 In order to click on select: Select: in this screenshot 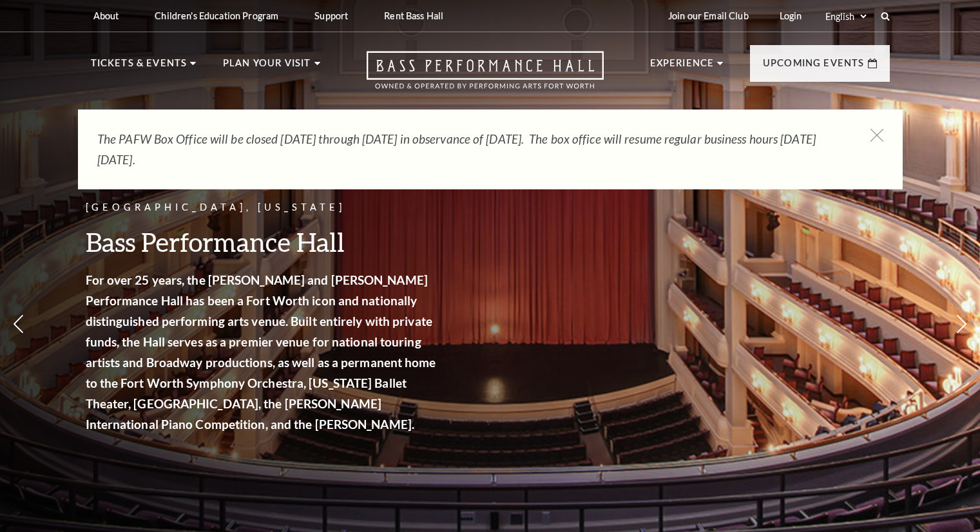, I will do `click(846, 16)`.